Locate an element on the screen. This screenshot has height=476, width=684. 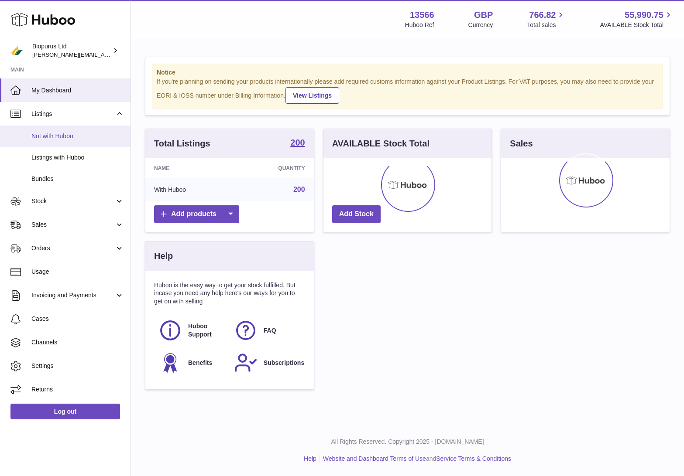
span: Stock is located at coordinates (73, 201).